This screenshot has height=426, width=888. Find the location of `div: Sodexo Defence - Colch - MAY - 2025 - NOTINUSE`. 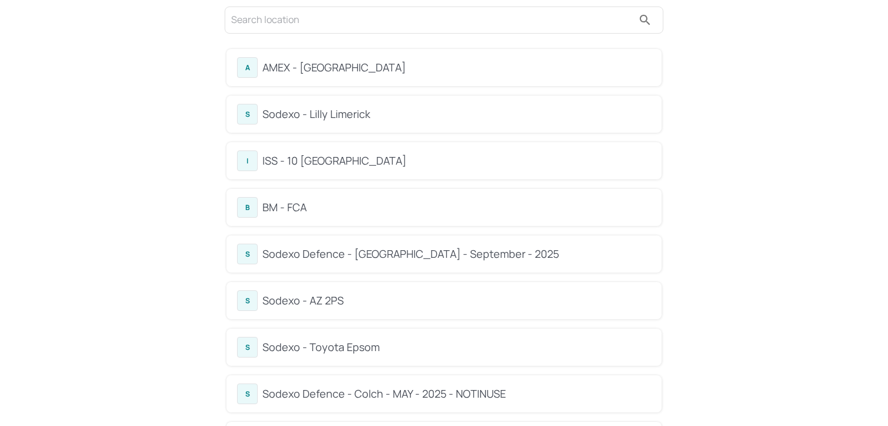

div: Sodexo Defence - Colch - MAY - 2025 - NOTINUSE is located at coordinates (456, 393).